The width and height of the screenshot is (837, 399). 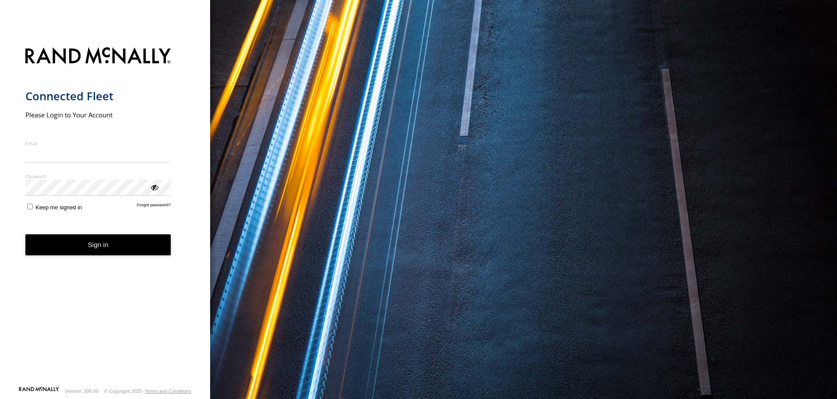 I want to click on a: Terms and Conditions, so click(x=168, y=391).